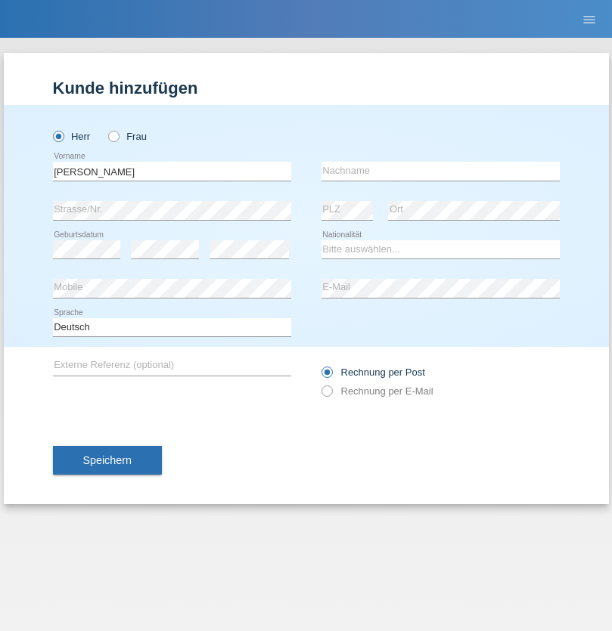 The image size is (612, 631). What do you see at coordinates (113, 135) in the screenshot?
I see `input: Frau` at bounding box center [113, 135].